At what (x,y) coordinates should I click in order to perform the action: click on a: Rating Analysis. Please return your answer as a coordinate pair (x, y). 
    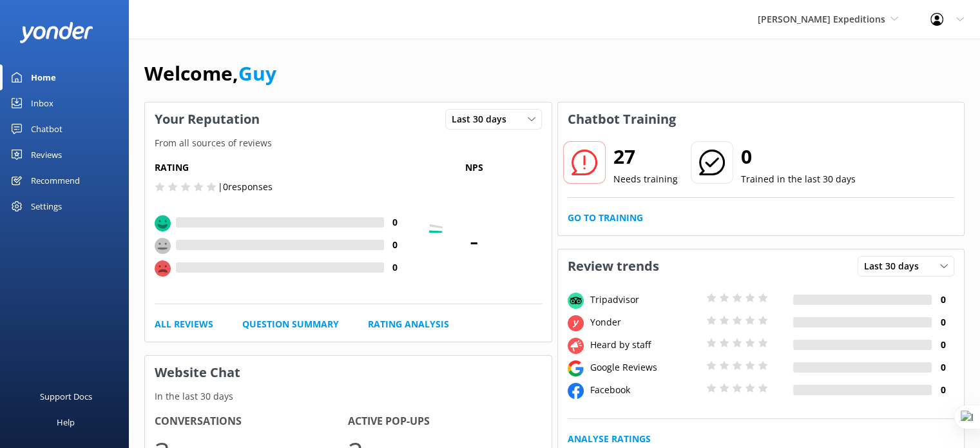
    Looking at the image, I should click on (409, 324).